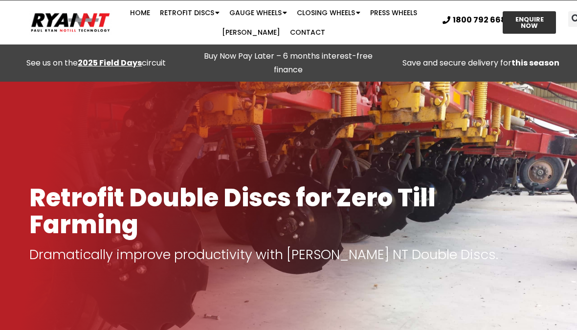  I want to click on p: Save and secure delivery for, so click(481, 63).